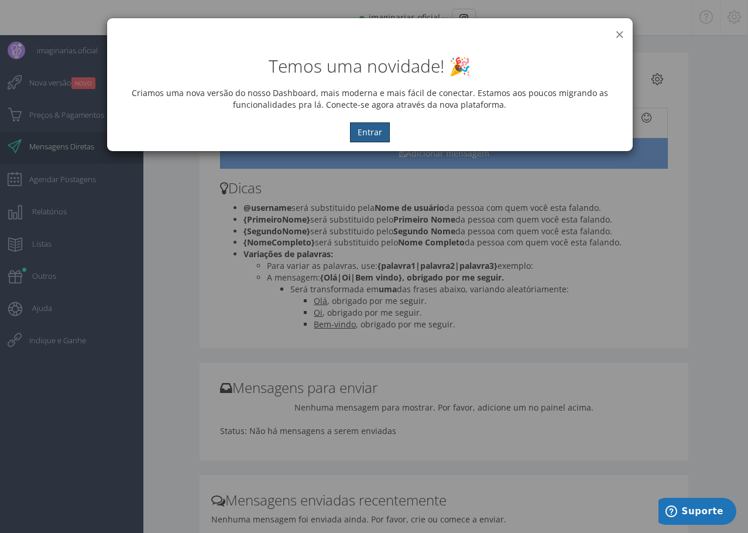 The width and height of the screenshot is (748, 533). What do you see at coordinates (370, 132) in the screenshot?
I see `button: Entrar` at bounding box center [370, 132].